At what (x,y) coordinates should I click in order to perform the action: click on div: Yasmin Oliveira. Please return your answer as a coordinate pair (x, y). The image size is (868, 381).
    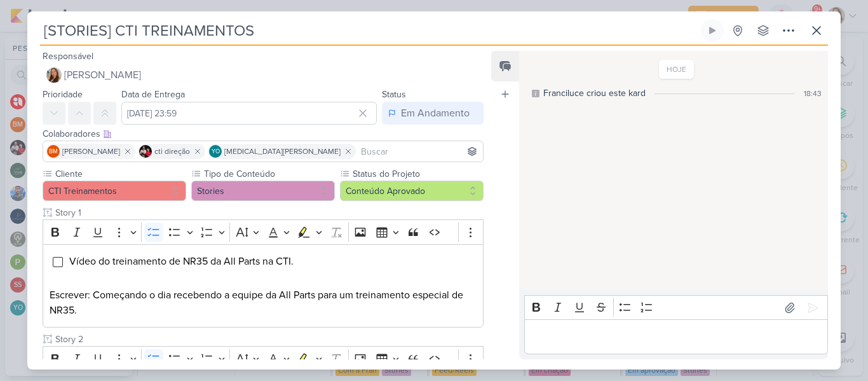
    Looking at the image, I should click on (215, 151).